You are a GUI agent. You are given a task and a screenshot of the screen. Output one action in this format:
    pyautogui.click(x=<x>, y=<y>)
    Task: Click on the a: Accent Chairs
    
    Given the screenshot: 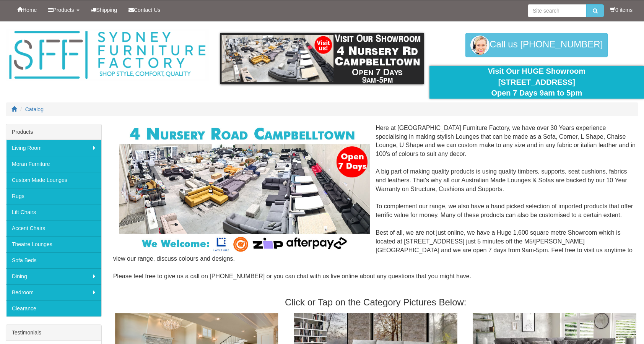 What is the action you would take?
    pyautogui.click(x=53, y=228)
    